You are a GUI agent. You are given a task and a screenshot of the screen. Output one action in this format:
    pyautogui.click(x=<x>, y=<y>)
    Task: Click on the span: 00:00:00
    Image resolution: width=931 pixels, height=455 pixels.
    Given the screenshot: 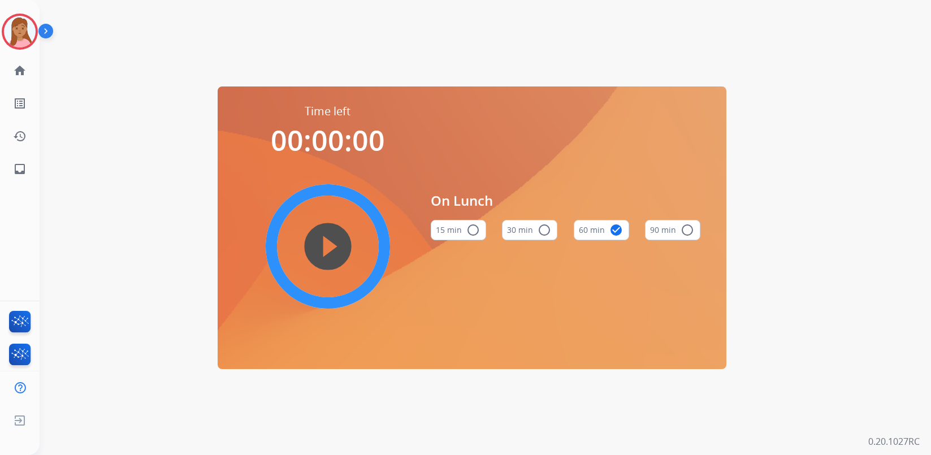 What is the action you would take?
    pyautogui.click(x=328, y=140)
    